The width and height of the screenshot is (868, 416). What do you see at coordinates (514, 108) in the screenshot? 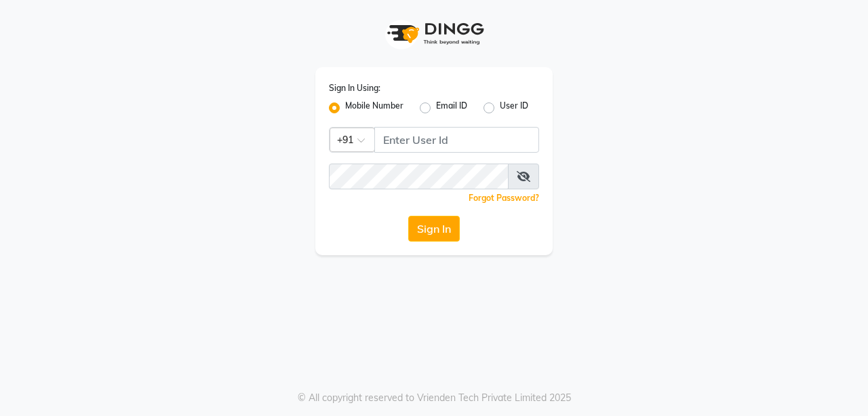
I see `label: User ID` at bounding box center [514, 108].